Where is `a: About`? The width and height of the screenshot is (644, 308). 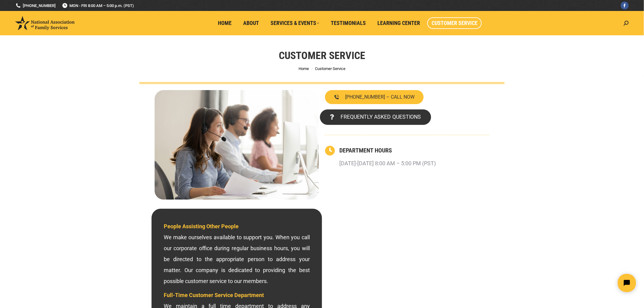
a: About is located at coordinates (251, 23).